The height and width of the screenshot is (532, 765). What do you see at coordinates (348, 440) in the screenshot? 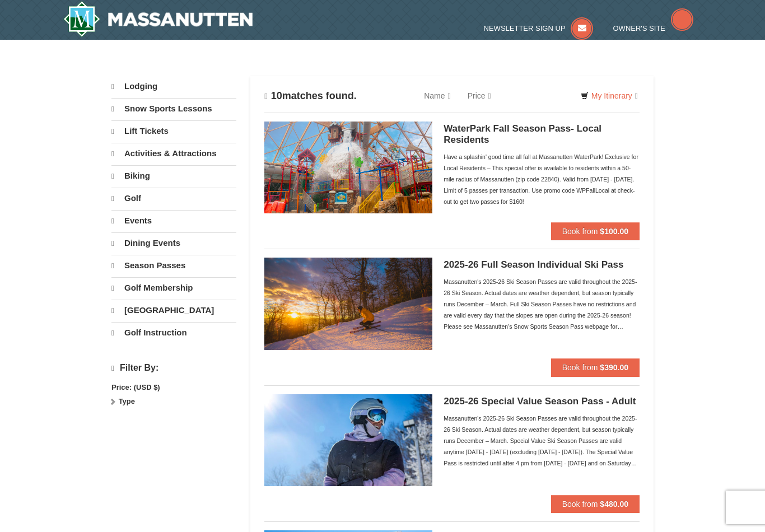
I see `img: 6619937-198-dda1df27.jpg` at bounding box center [348, 440].